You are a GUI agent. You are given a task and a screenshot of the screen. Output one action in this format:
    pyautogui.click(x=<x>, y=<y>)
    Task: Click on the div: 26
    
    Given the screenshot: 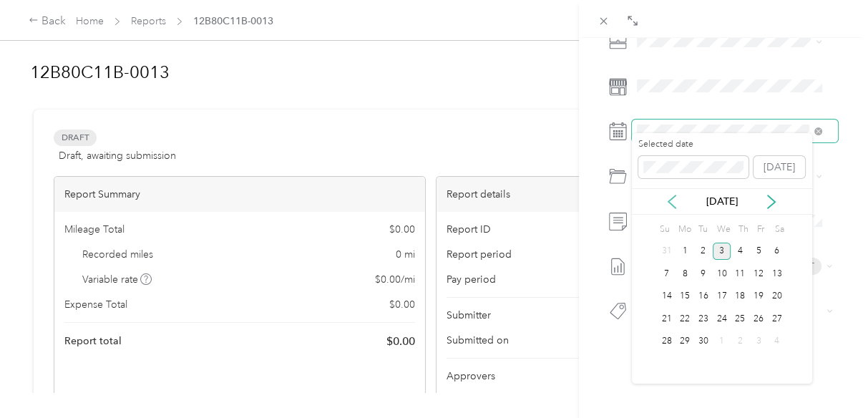 What is the action you would take?
    pyautogui.click(x=759, y=319)
    